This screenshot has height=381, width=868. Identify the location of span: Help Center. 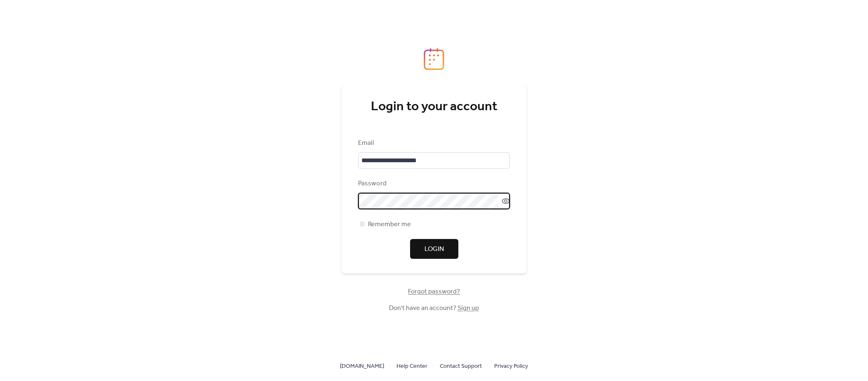
(412, 367).